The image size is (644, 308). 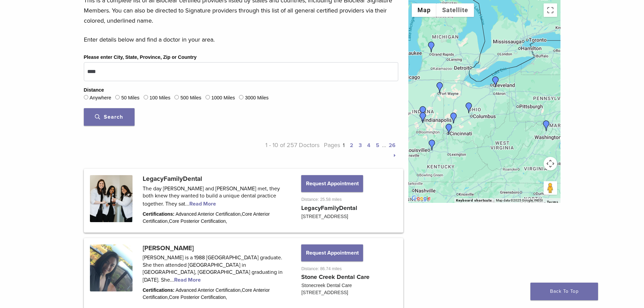 I want to click on label: Please enter City, State, Province, Zip or Country, so click(x=141, y=57).